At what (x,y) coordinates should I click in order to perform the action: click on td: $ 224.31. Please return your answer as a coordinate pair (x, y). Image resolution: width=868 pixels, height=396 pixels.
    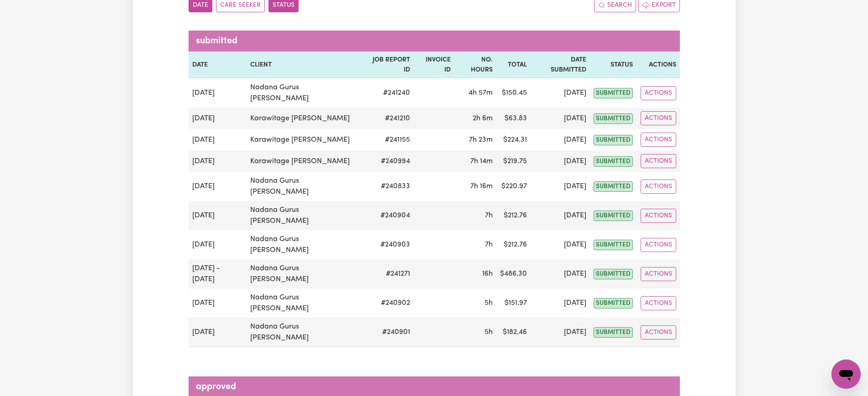
    Looking at the image, I should click on (513, 140).